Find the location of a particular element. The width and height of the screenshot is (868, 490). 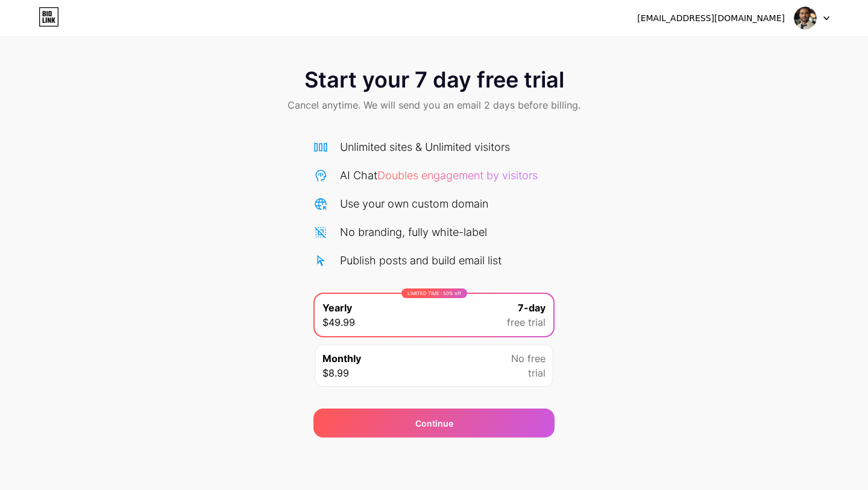

span: free trial is located at coordinates (526, 322).